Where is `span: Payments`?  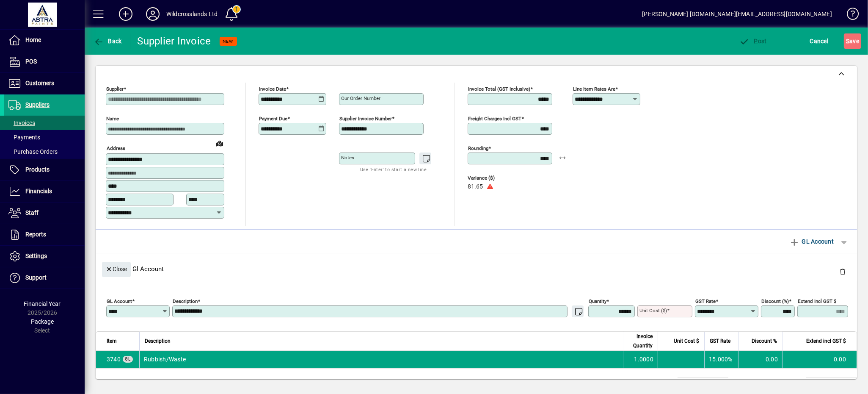
span: Payments is located at coordinates (24, 137).